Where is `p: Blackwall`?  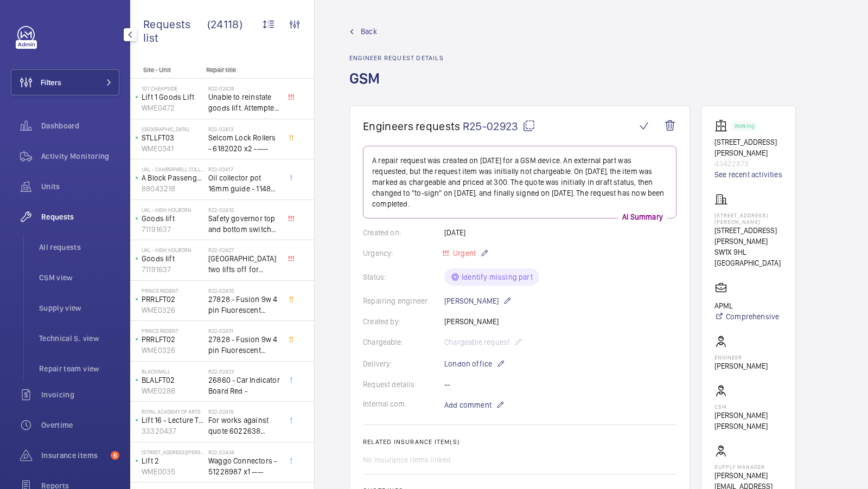
p: Blackwall is located at coordinates (173, 372).